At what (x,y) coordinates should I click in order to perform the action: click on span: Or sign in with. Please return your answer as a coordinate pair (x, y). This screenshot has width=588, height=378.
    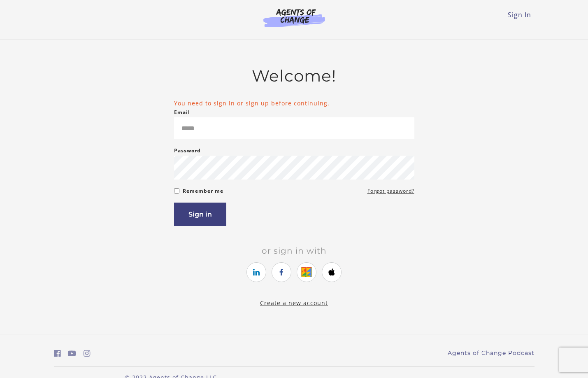
    Looking at the image, I should click on (294, 251).